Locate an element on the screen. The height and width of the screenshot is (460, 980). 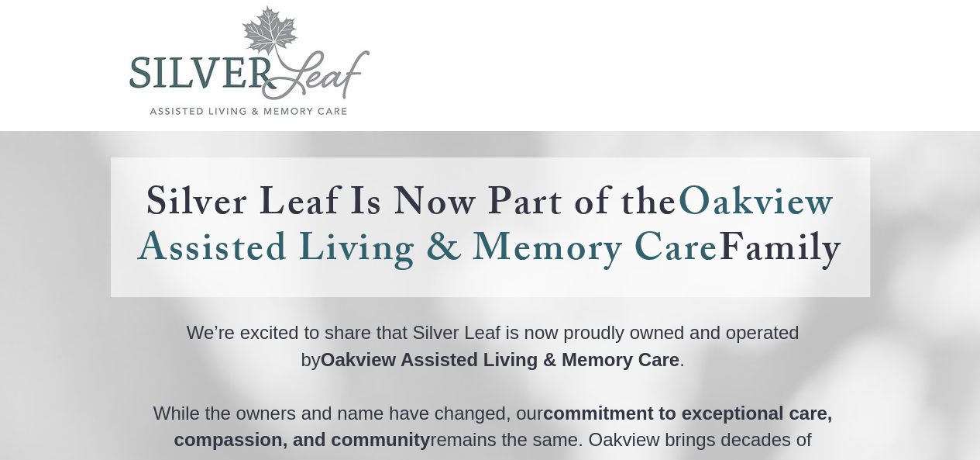
img: SilverLeaf_Logos_FIN_edited.jpg is located at coordinates (249, 60).